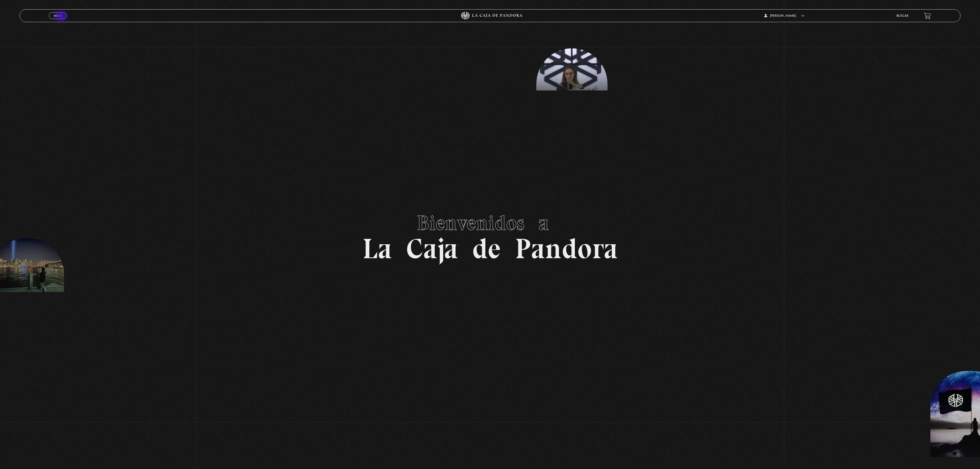 The height and width of the screenshot is (469, 980). Describe the element at coordinates (58, 15) in the screenshot. I see `span: Menu` at that location.